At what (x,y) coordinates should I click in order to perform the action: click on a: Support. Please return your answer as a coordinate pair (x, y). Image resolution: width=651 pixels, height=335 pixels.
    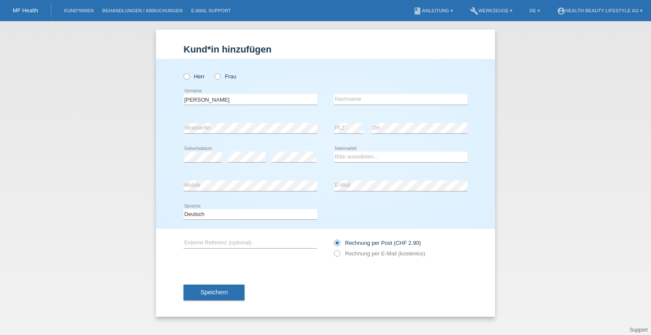
    Looking at the image, I should click on (639, 330).